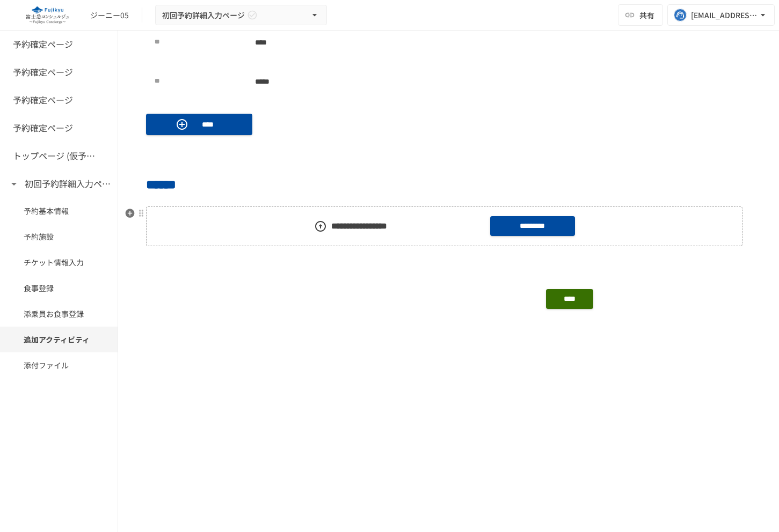 The height and width of the screenshot is (532, 779). What do you see at coordinates (58, 288) in the screenshot?
I see `span: 食事登録` at bounding box center [58, 288].